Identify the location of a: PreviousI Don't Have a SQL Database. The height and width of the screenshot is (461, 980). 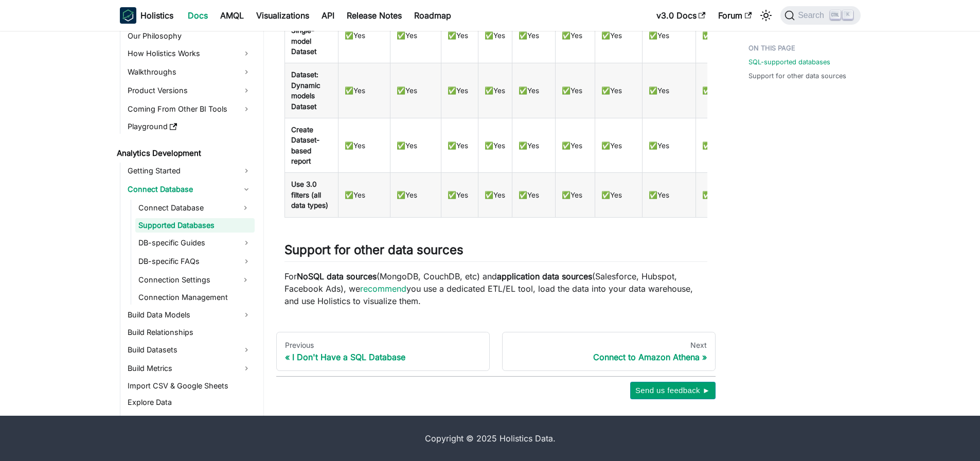
(383, 351).